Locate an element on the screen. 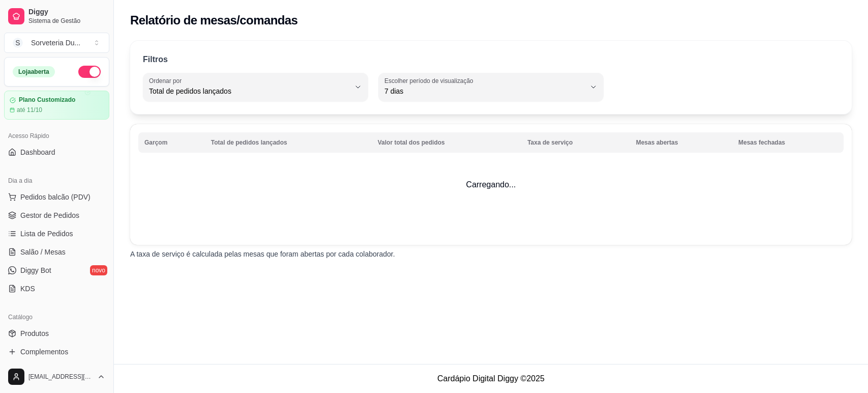  span: Complementos is located at coordinates (45, 352).